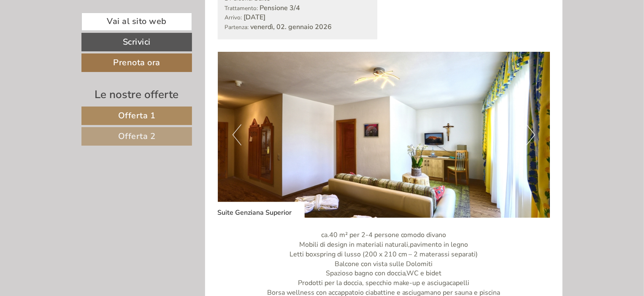  What do you see at coordinates (137, 42) in the screenshot?
I see `a: Scrivici` at bounding box center [137, 42].